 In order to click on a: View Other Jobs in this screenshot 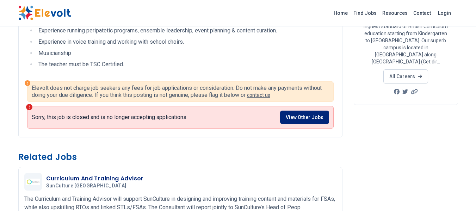, I will do `click(304, 117)`.